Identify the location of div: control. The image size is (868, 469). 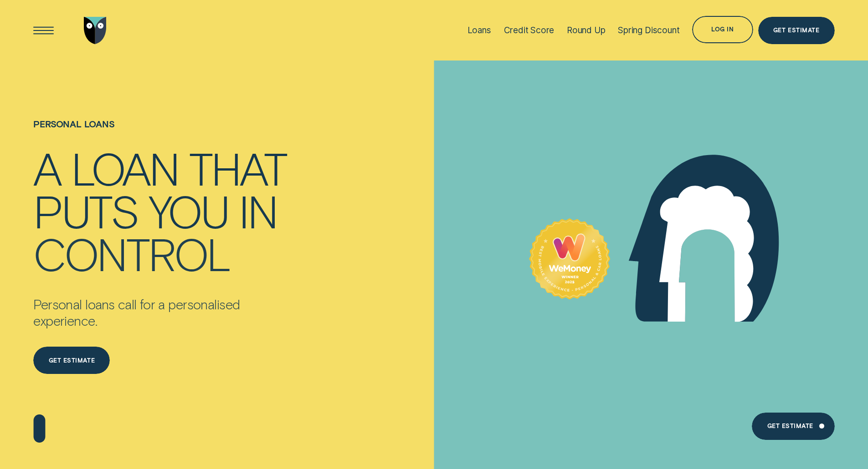
(131, 253).